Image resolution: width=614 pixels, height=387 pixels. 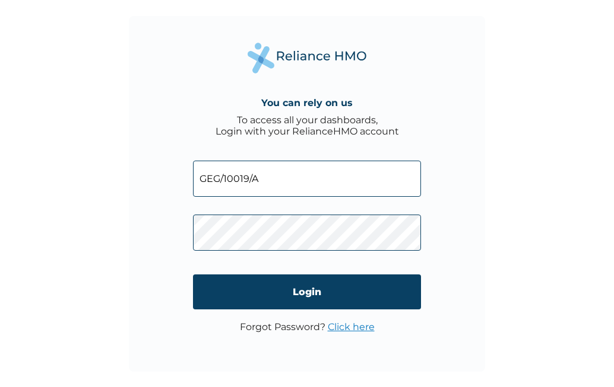 I want to click on h4: You can rely on us, so click(x=307, y=103).